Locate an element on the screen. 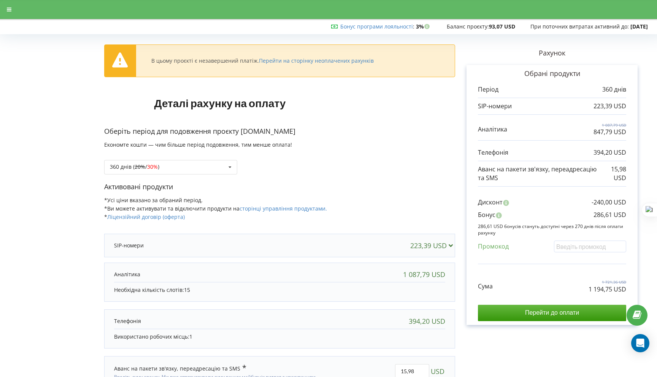  p: 1 087,79 USD is located at coordinates (610, 125).